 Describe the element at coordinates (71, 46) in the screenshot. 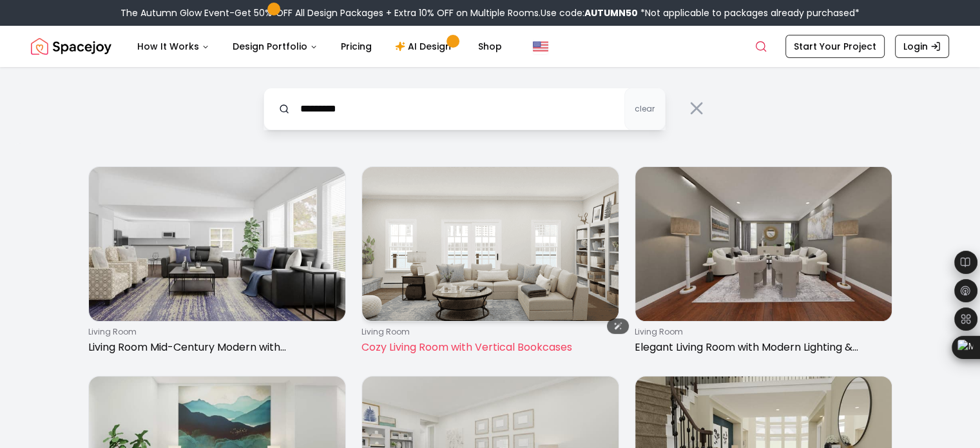

I see `a: Spacejoy` at that location.